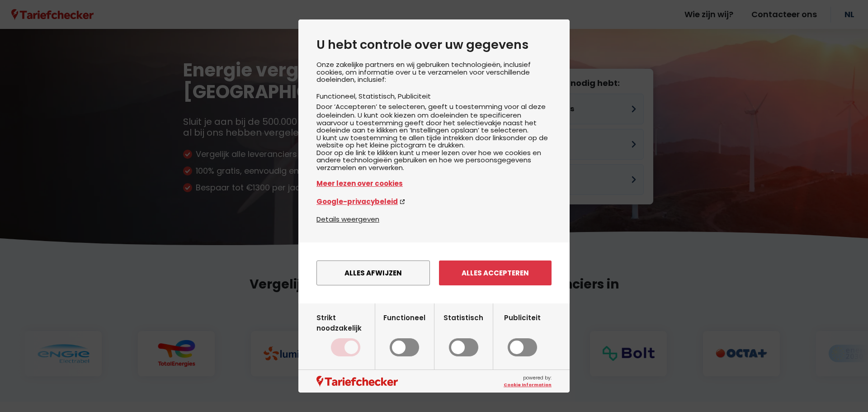 The image size is (868, 412). I want to click on div: Onze zakelijke partners en wij gebruiken technologieën, inclusief cookies, om informatie over u t..., so click(434, 138).